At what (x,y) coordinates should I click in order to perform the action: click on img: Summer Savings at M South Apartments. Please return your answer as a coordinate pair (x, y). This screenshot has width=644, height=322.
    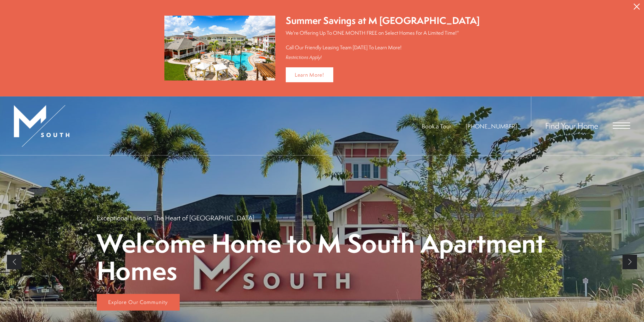
    Looking at the image, I should click on (220, 48).